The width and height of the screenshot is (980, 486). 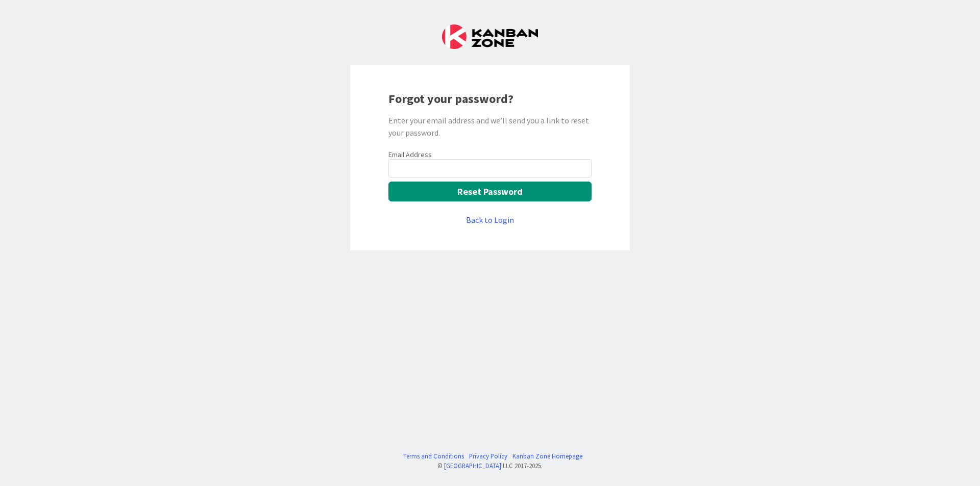 I want to click on b: Forgot your password?, so click(x=450, y=98).